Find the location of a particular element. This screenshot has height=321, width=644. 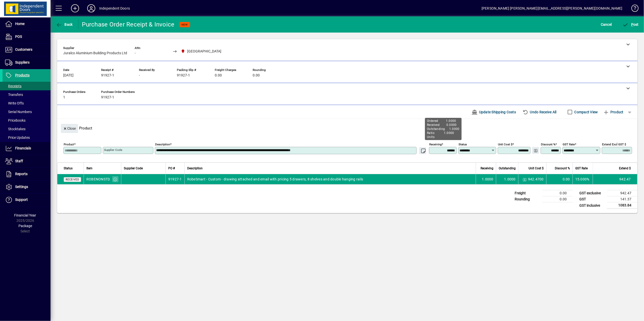

span: Extend $ is located at coordinates (625, 168).